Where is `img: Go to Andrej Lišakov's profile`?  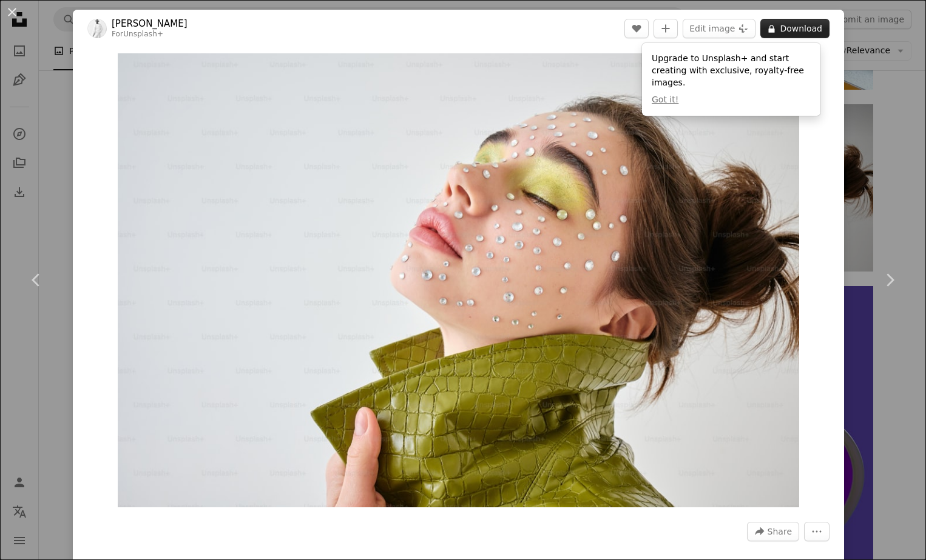 img: Go to Andrej Lišakov's profile is located at coordinates (97, 28).